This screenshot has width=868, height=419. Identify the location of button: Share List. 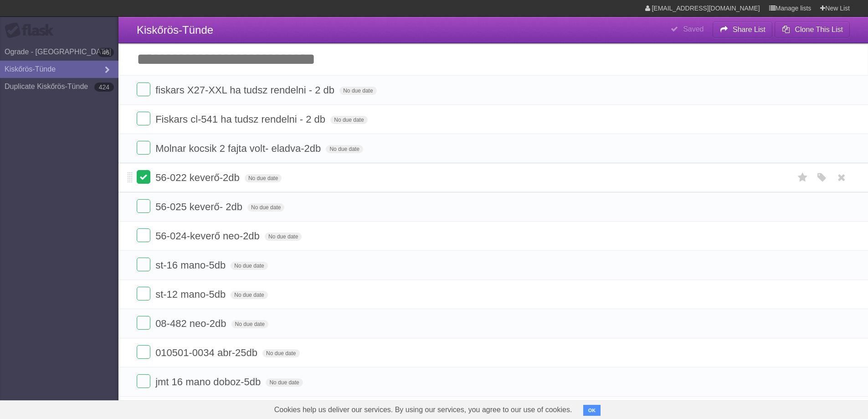
(743, 30).